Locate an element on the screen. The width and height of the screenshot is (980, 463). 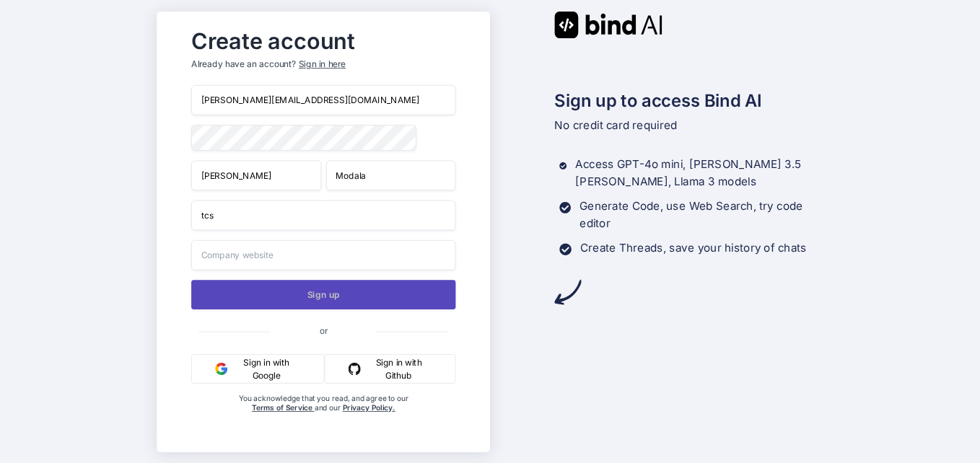
a: Privacy Policy. is located at coordinates (368, 407).